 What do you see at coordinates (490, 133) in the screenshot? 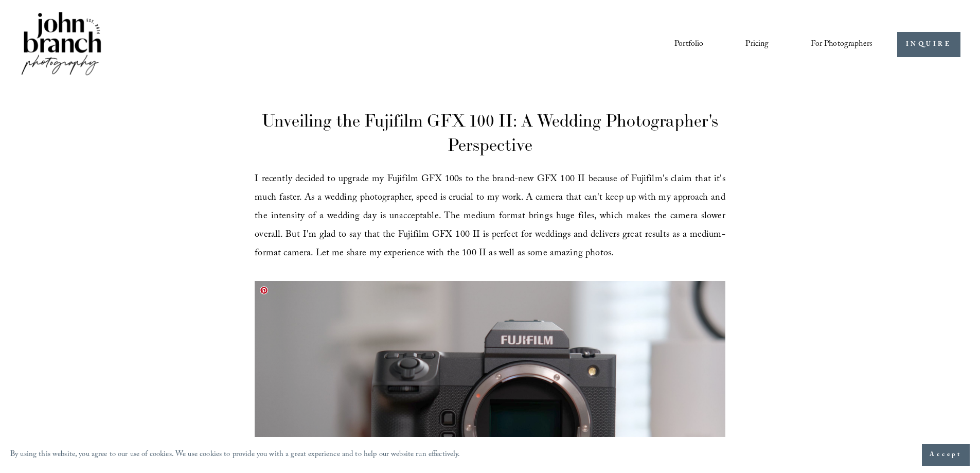
I see `h1: Unveiling the Fujifilm GFX 100 II: A Wedding Photographer's Perspective` at bounding box center [490, 133].